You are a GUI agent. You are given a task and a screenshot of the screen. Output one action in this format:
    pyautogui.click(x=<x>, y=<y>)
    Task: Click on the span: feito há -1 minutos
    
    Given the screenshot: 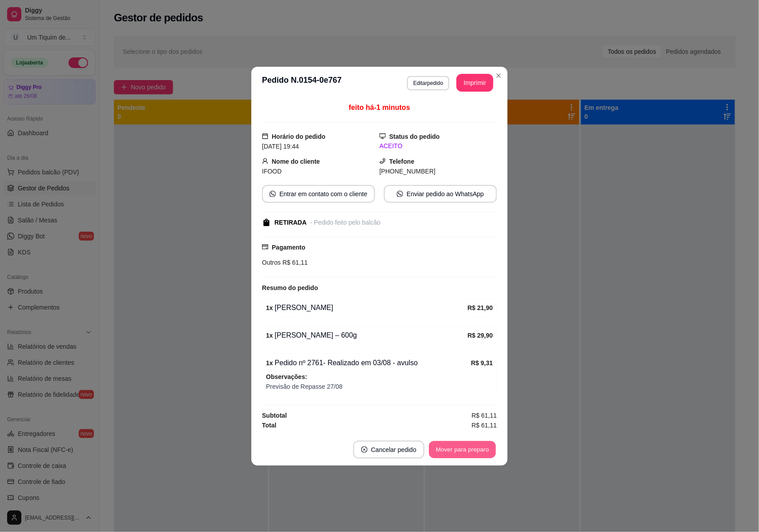 What is the action you would take?
    pyautogui.click(x=380, y=107)
    